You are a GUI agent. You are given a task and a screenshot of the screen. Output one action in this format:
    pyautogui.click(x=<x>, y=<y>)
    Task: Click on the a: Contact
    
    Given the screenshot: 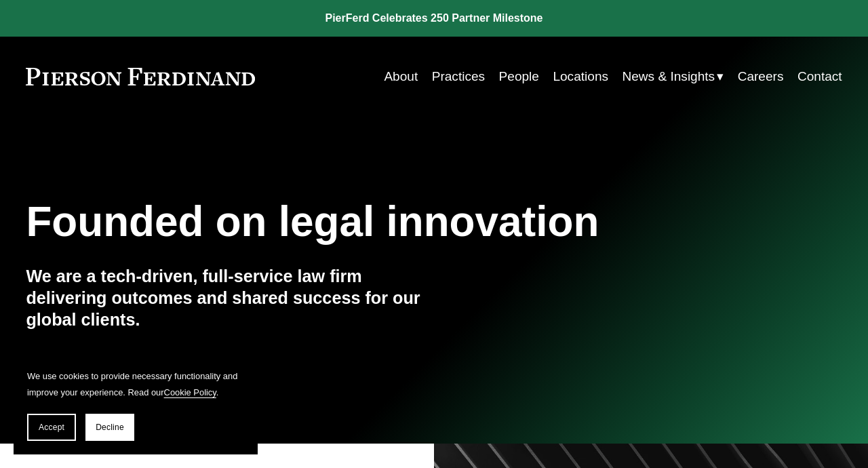 What is the action you would take?
    pyautogui.click(x=820, y=77)
    